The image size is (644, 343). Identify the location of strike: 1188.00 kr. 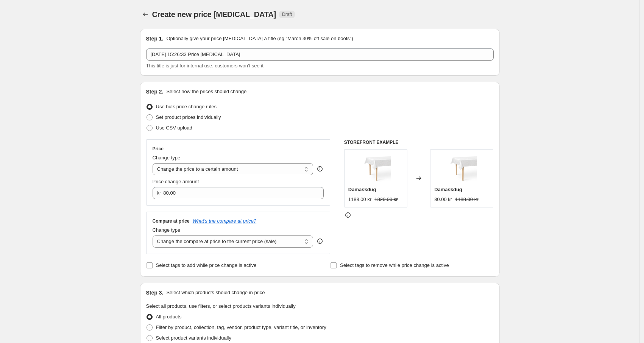
(467, 200).